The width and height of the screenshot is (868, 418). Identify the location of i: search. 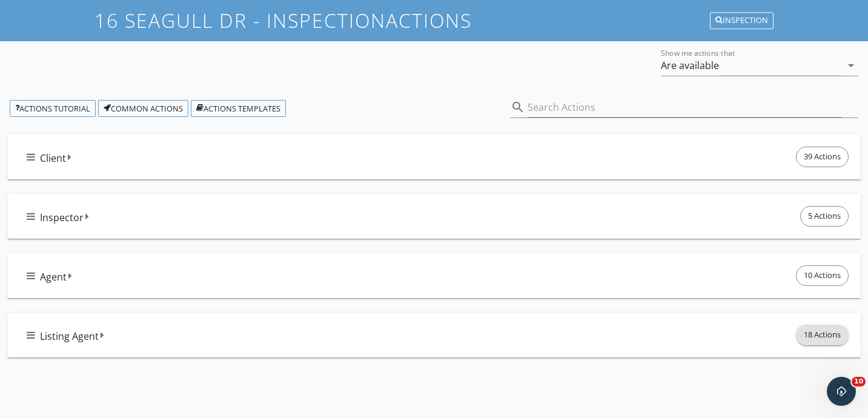
(518, 107).